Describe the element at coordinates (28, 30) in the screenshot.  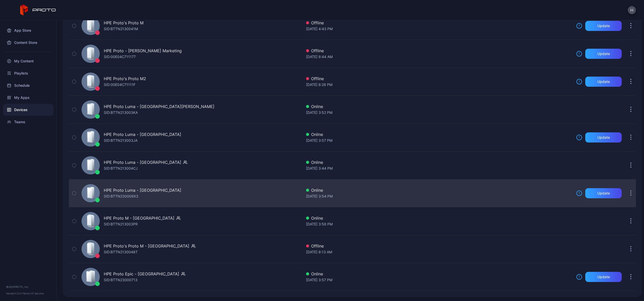
I see `div: App Store` at that location.